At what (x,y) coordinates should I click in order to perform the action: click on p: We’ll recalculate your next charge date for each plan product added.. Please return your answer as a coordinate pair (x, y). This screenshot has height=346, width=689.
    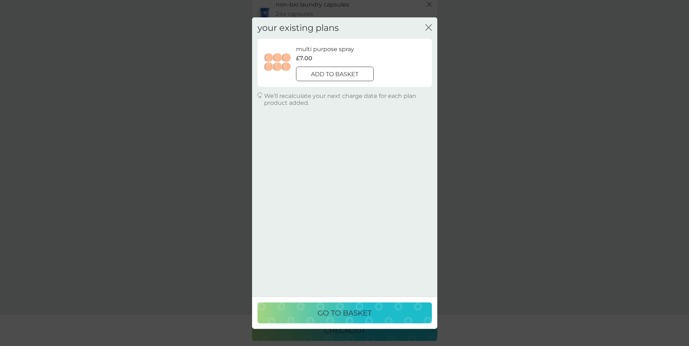
    Looking at the image, I should click on (348, 99).